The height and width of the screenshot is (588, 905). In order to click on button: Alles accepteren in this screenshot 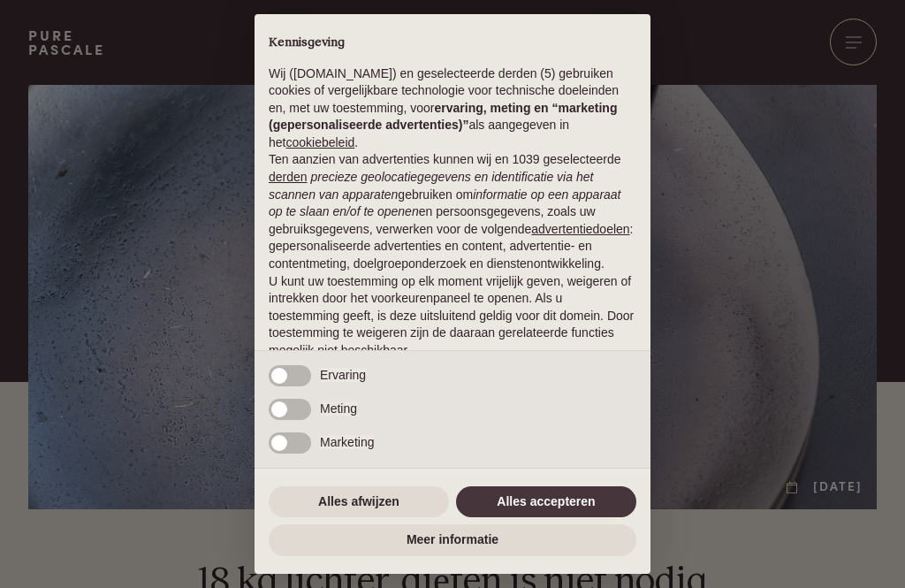, I will do `click(546, 502)`.